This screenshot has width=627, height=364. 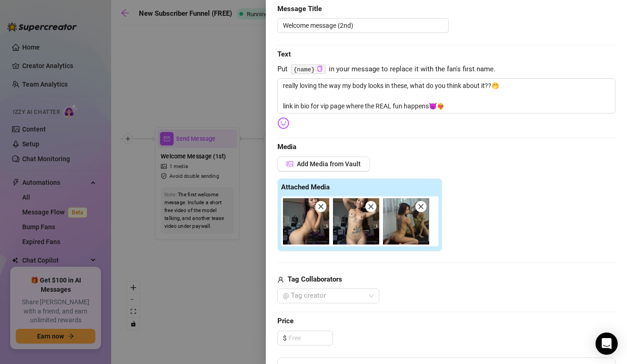 What do you see at coordinates (284, 54) in the screenshot?
I see `strong: Text` at bounding box center [284, 54].